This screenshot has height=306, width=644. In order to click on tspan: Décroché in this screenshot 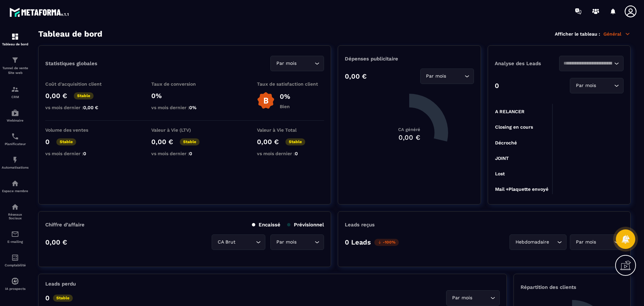, I will do `click(506, 143)`.